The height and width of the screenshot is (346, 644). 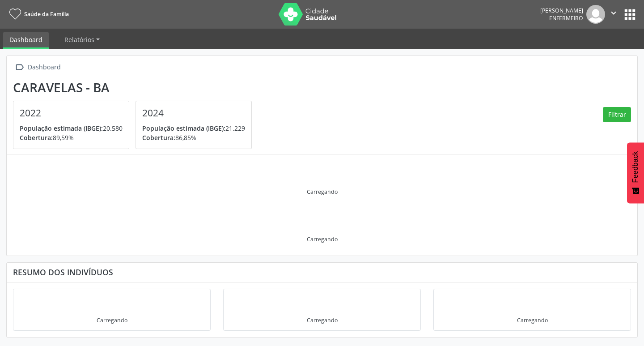 I want to click on button: Feedback - Mostrar pesquisa, so click(x=635, y=173).